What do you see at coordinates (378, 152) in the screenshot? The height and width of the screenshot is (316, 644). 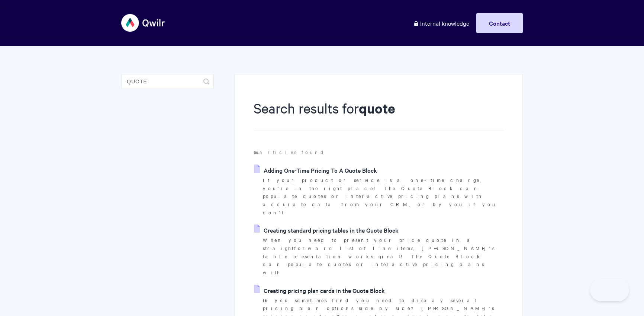 I see `p: articles found` at bounding box center [378, 152].